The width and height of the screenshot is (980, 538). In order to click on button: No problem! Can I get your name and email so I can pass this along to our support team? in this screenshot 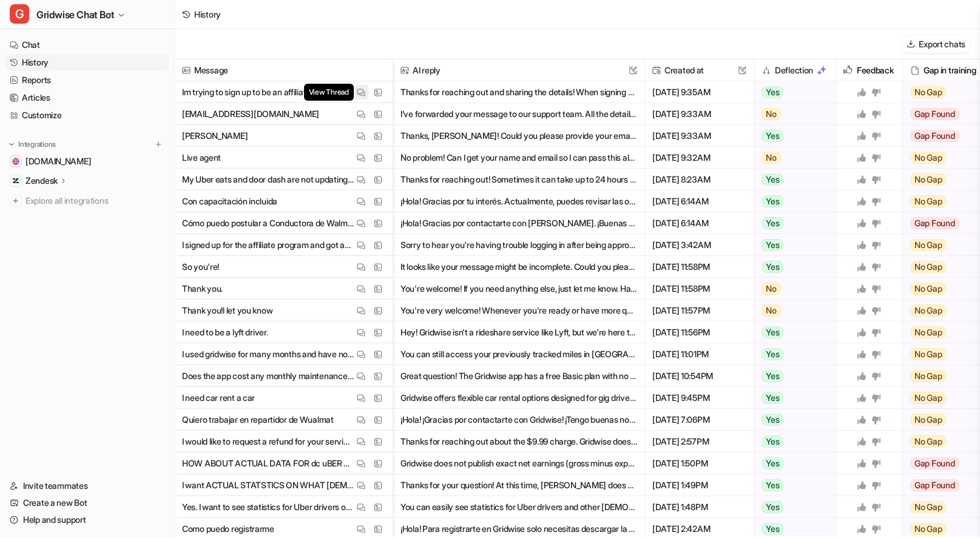, I will do `click(519, 158)`.